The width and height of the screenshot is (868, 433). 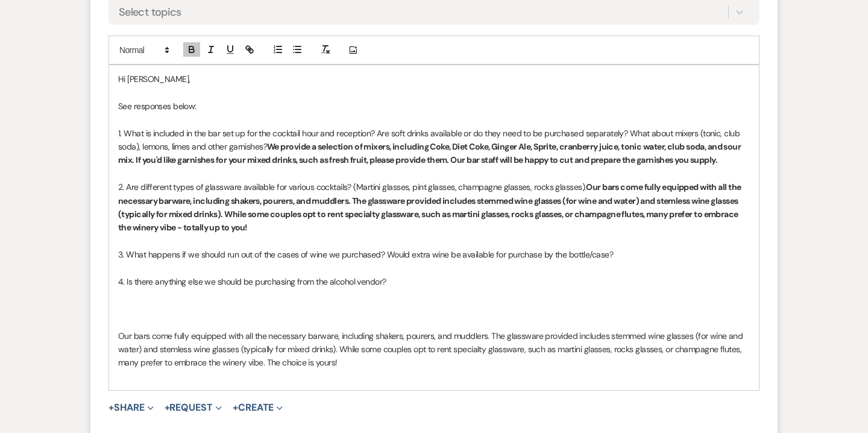 What do you see at coordinates (365, 255) in the screenshot?
I see `span: 3. What happens if we should run out of the cases of wine we purchased? Would extra wine be avail...` at bounding box center [365, 255].